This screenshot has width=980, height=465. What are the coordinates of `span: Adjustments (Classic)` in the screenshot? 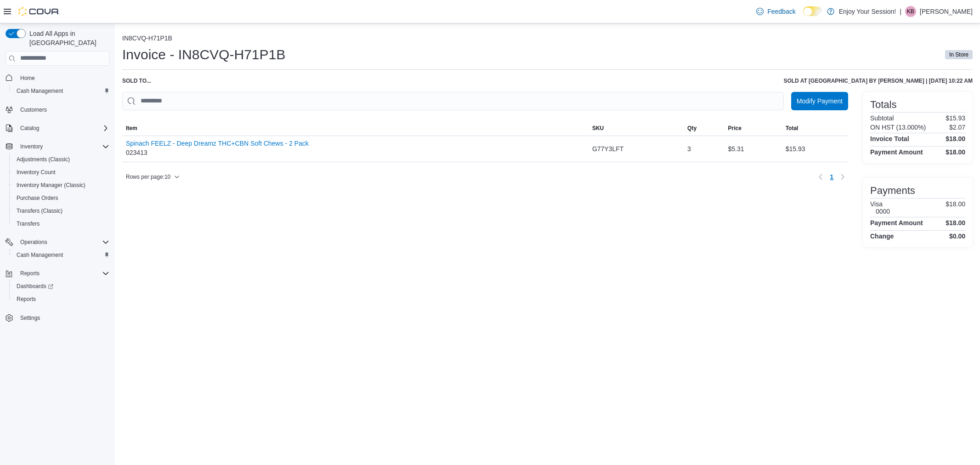 It's located at (61, 159).